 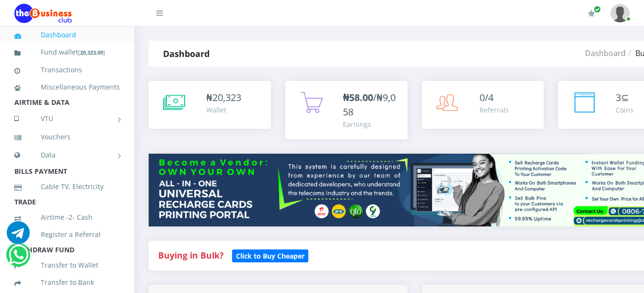 What do you see at coordinates (227, 97) in the screenshot?
I see `span: 20,323` at bounding box center [227, 97].